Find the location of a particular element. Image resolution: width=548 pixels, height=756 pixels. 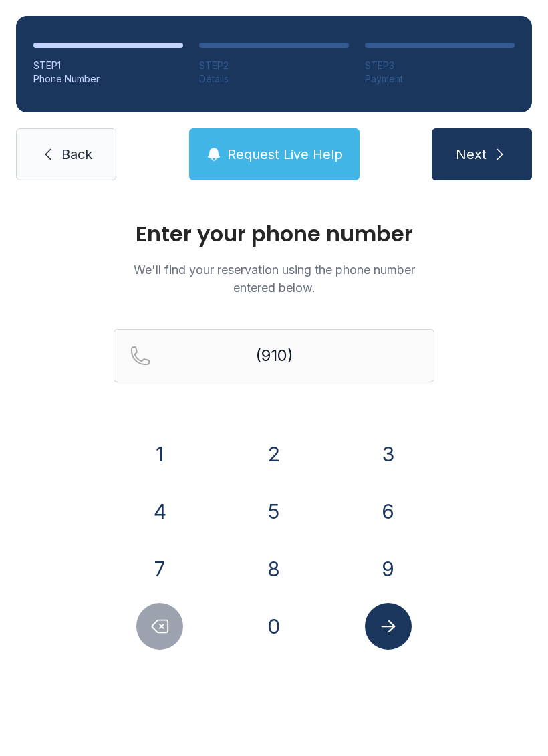

span: Request Live Help is located at coordinates (285, 154).